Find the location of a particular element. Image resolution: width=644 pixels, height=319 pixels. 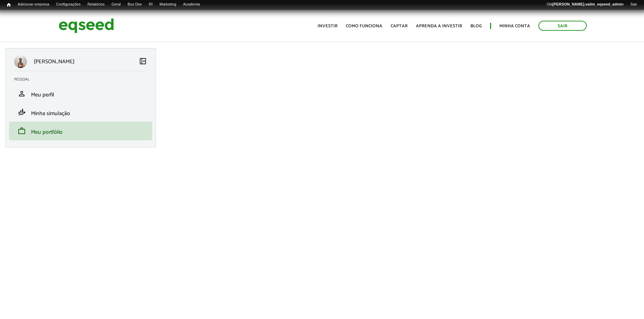

li: Meu perfil is located at coordinates (80, 94).